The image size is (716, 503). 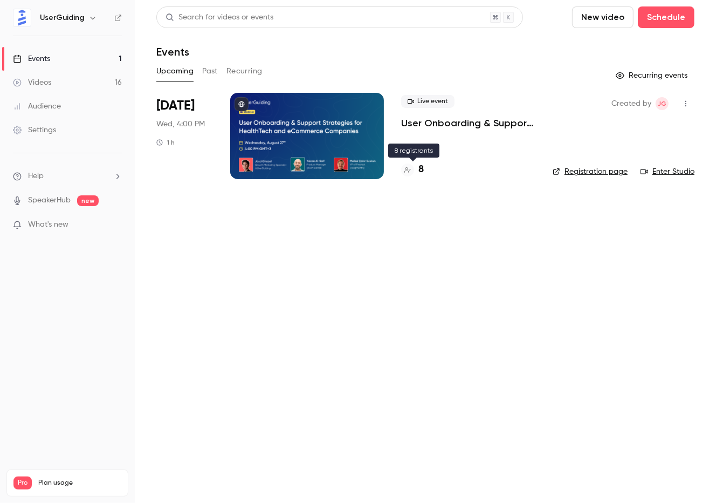 What do you see at coordinates (49, 200) in the screenshot?
I see `a: SpeakerHub` at bounding box center [49, 200].